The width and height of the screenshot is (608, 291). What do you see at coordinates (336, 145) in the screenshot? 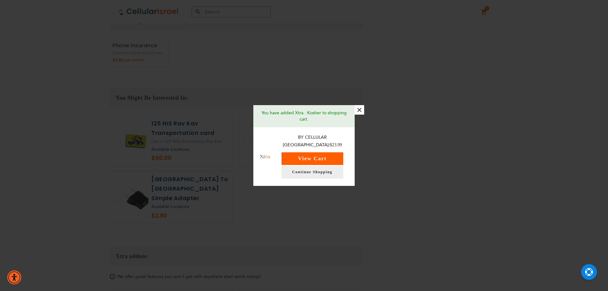
I see `span: $23.99` at bounding box center [336, 145].